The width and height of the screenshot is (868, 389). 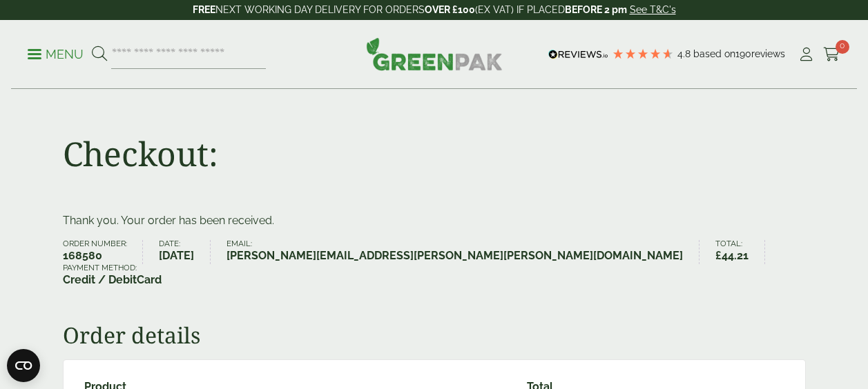 I want to click on a: See T&C's, so click(x=653, y=10).